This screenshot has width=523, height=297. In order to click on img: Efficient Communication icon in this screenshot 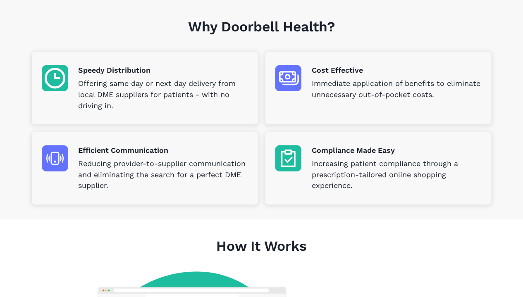, I will do `click(55, 158)`.